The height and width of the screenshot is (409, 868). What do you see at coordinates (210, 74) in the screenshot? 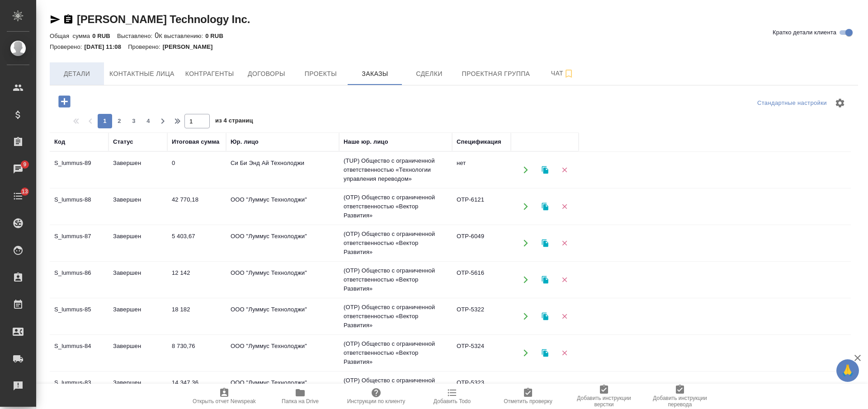
I see `span: Контрагенты` at bounding box center [210, 74].